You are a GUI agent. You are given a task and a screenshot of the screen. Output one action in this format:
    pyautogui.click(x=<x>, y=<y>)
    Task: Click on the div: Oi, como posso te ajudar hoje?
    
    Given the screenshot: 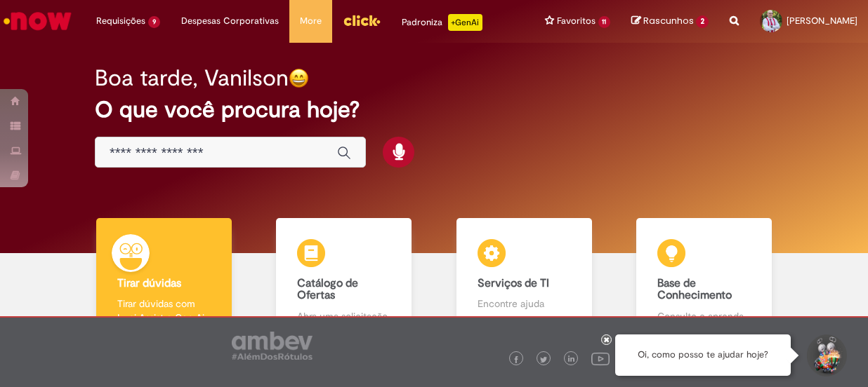 What is the action you would take?
    pyautogui.click(x=703, y=355)
    